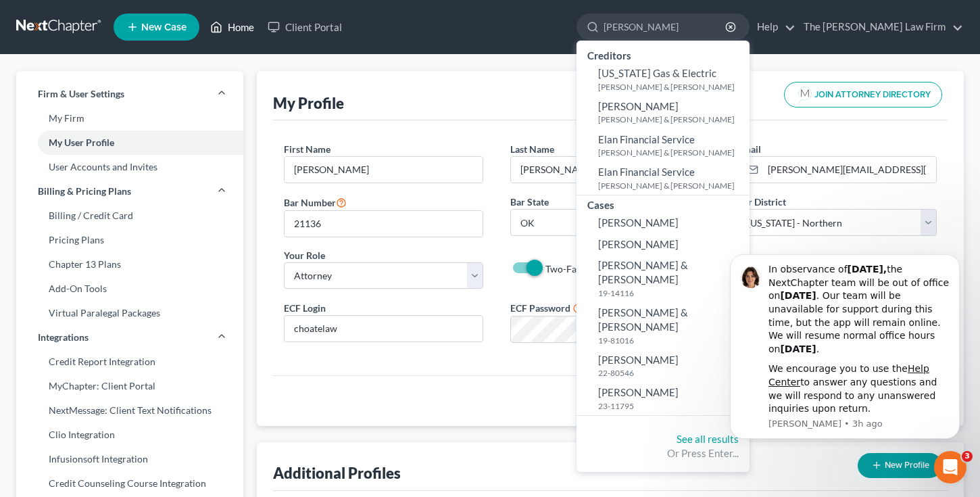 The image size is (980, 497). What do you see at coordinates (602, 268) in the screenshot?
I see `span: Two-Factor Authentication` at bounding box center [602, 268].